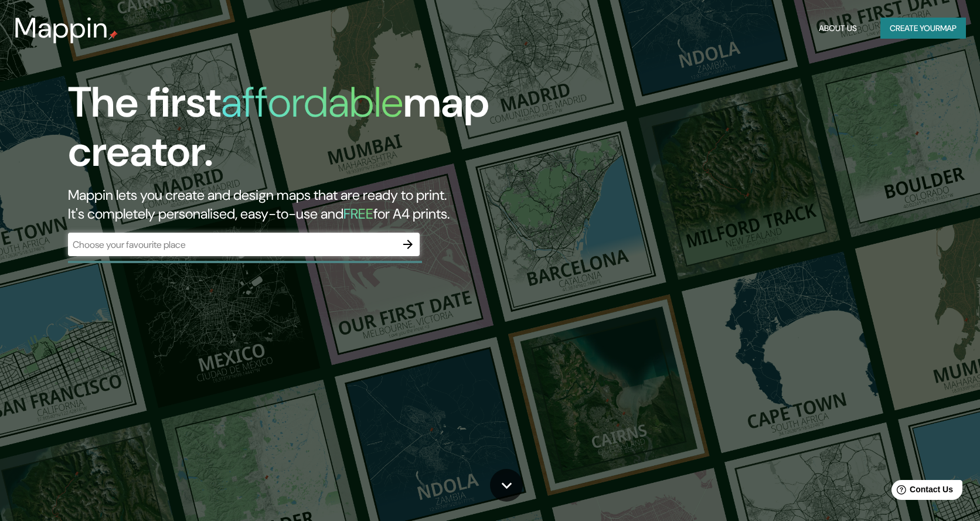 The height and width of the screenshot is (521, 980). What do you see at coordinates (359, 214) in the screenshot?
I see `h5: FREE` at bounding box center [359, 214].